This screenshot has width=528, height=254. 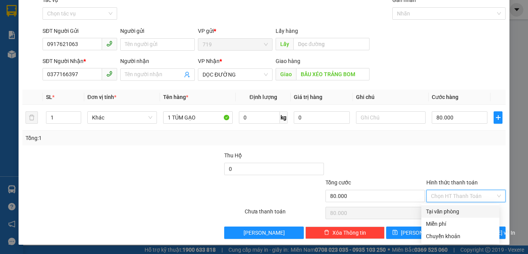 What do you see at coordinates (157, 61) in the screenshot?
I see `div: Người nhận` at bounding box center [157, 61].